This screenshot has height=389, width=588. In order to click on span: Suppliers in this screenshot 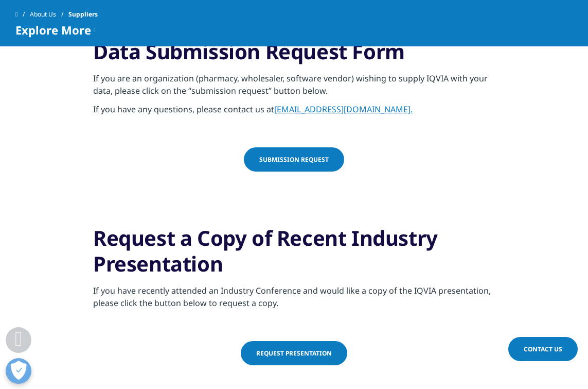, I will do `click(83, 15)`.